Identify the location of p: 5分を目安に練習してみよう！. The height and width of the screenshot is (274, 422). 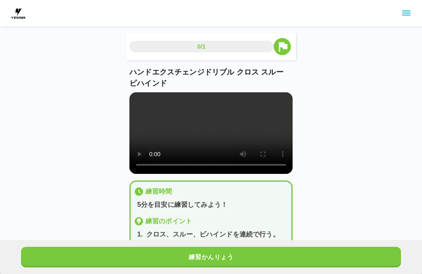
(212, 205).